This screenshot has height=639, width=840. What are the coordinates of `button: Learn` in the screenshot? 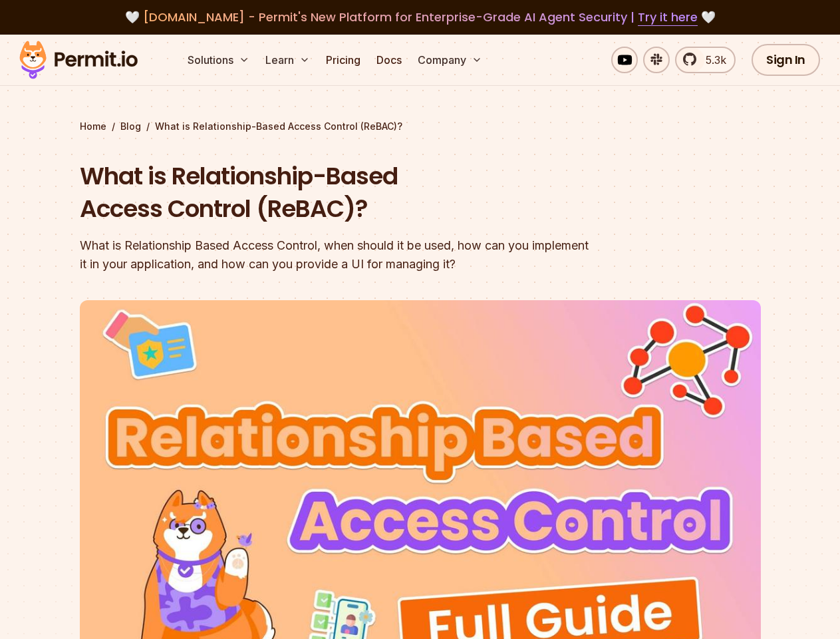 It's located at (287, 60).